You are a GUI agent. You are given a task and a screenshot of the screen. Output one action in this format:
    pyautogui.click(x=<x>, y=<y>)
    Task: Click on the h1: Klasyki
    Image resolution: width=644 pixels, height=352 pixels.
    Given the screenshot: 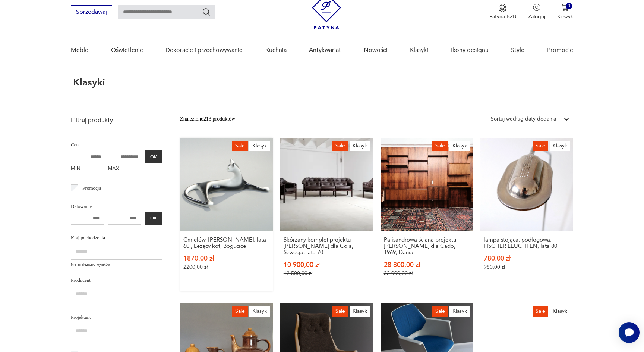 What is the action you would take?
    pyautogui.click(x=88, y=83)
    